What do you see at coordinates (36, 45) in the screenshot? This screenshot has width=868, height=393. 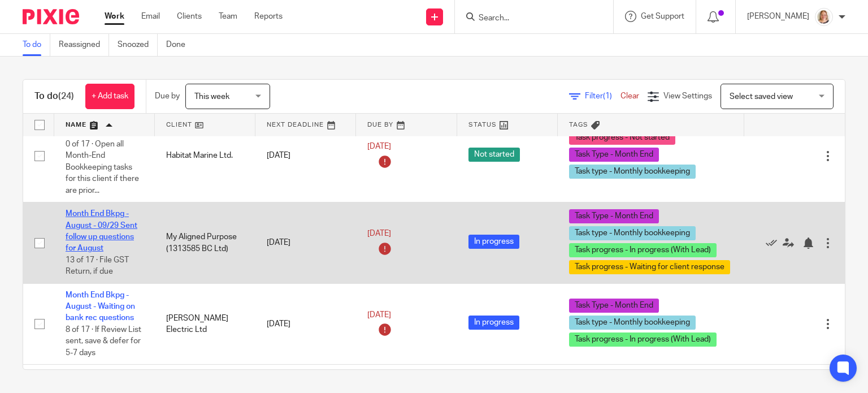 I see `a: To do` at bounding box center [36, 45].